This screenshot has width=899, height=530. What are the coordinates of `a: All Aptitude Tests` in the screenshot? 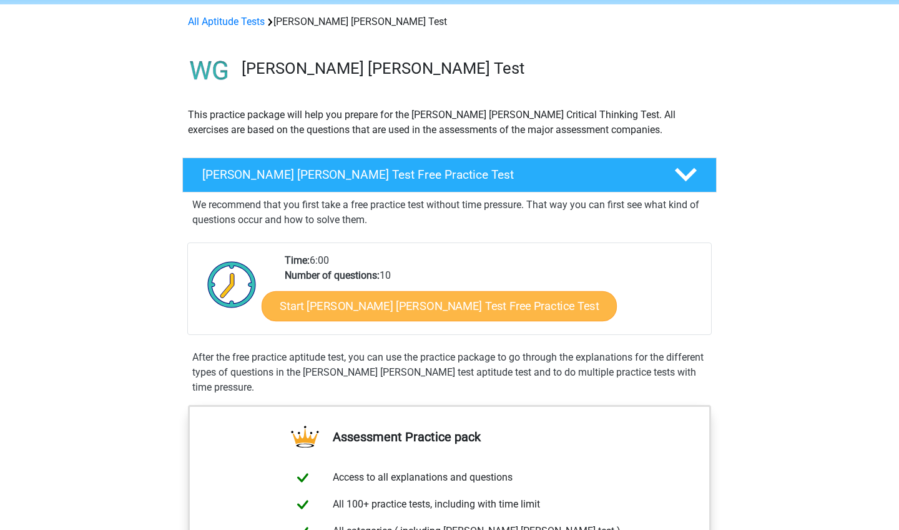 It's located at (226, 21).